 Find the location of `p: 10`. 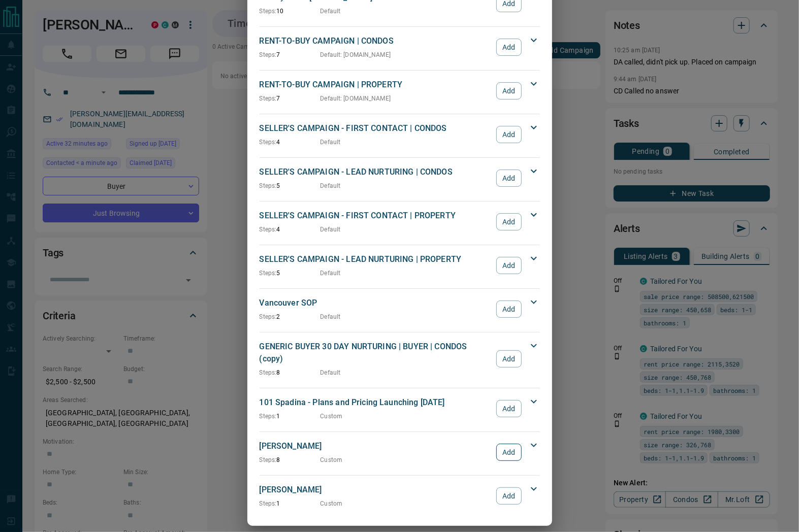

p: 10 is located at coordinates (290, 11).